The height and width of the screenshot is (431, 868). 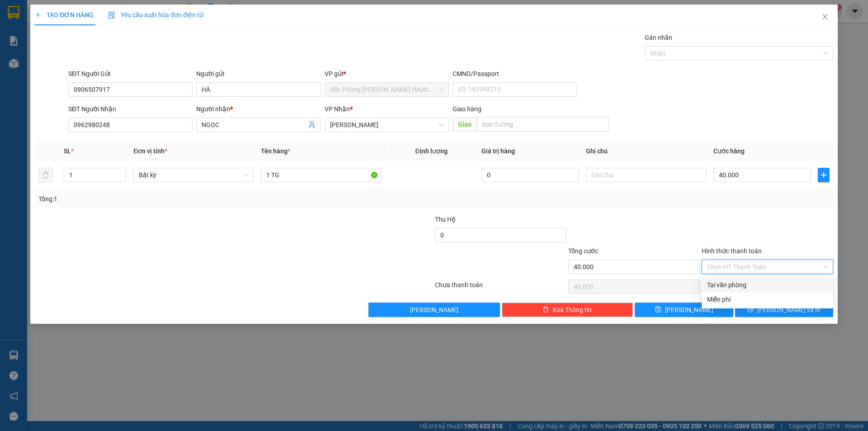 I want to click on label: Hình thức thanh toán, so click(x=732, y=251).